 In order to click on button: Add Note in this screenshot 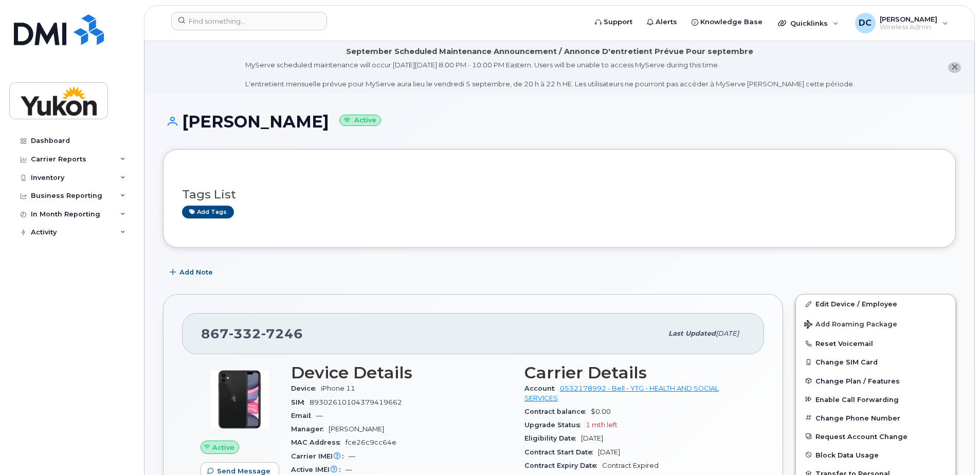, I will do `click(192, 272)`.